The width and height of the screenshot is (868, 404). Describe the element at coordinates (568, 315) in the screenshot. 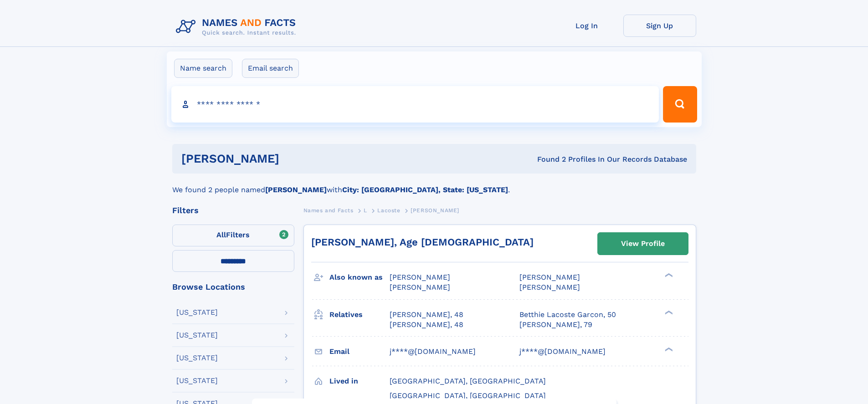

I see `div: Betthie Lacoste Garcon, 50` at that location.